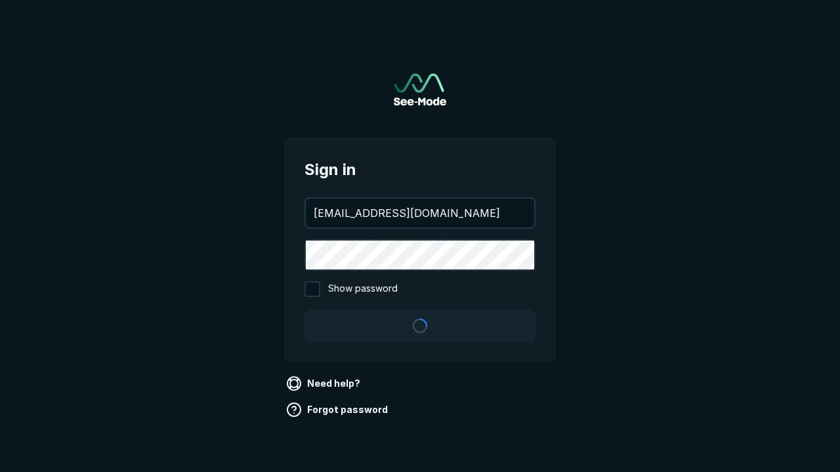 The height and width of the screenshot is (472, 840). I want to click on a: Need help?, so click(324, 384).